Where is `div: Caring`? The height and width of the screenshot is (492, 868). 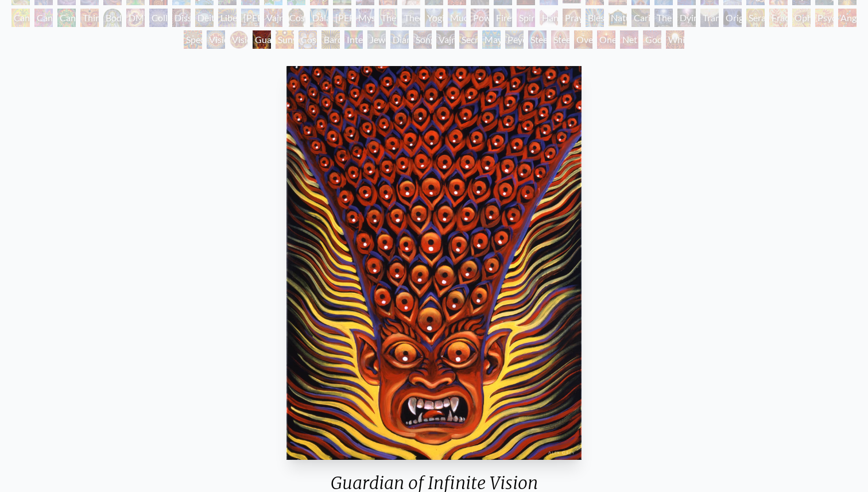
div: Caring is located at coordinates (641, 18).